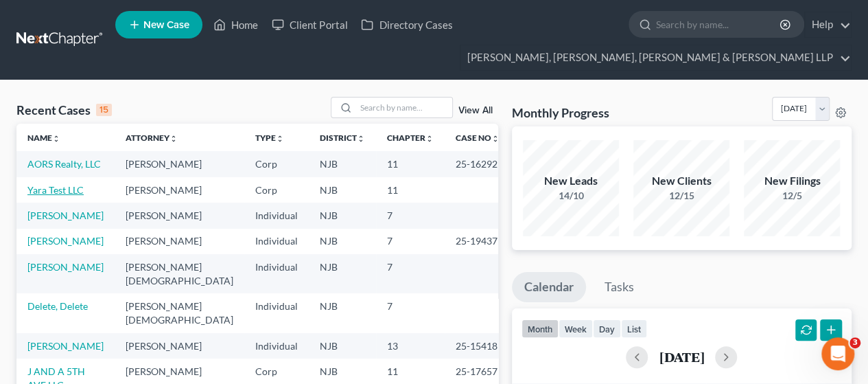 The width and height of the screenshot is (868, 384). I want to click on button: day, so click(607, 328).